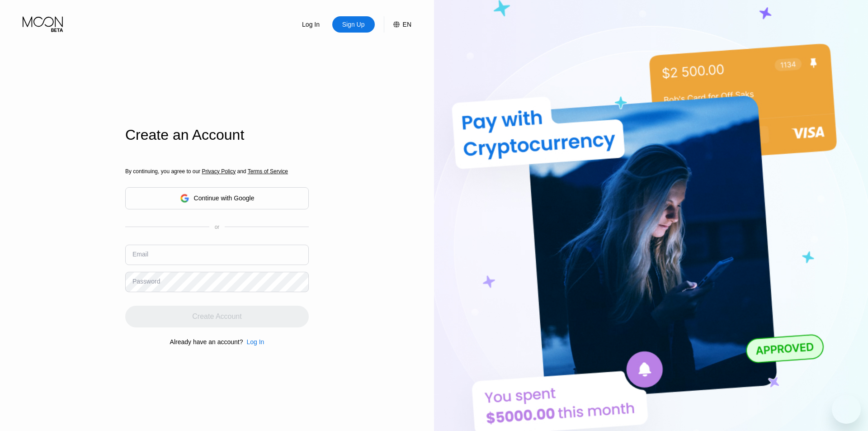 This screenshot has height=431, width=868. I want to click on div: Already have an account?, so click(207, 342).